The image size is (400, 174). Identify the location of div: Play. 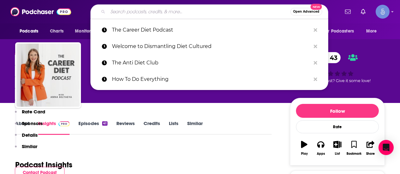
(304, 154).